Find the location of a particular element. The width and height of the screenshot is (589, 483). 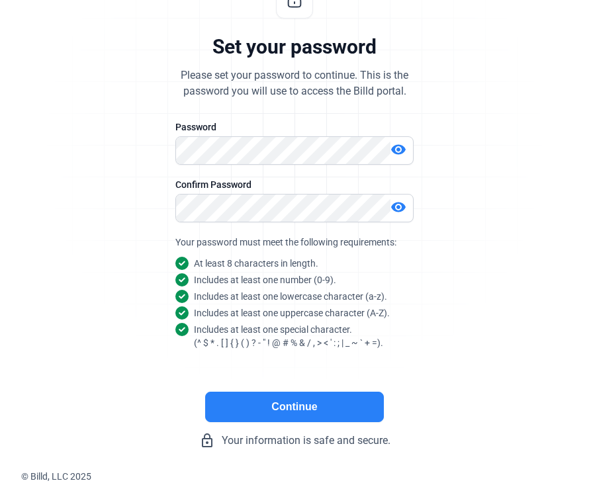

snap: Includes at least one special character. (^ $ * . [ ] { } ( ) ? - " ! @ # % & / , > < ' : ; | _ ~... is located at coordinates (288, 336).